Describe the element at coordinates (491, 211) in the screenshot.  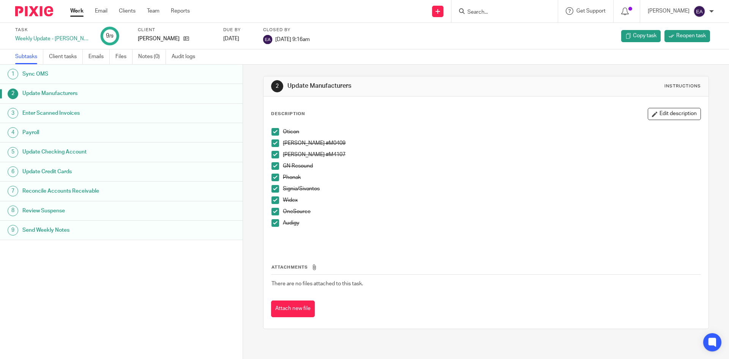
I see `p: OneSource` at that location.